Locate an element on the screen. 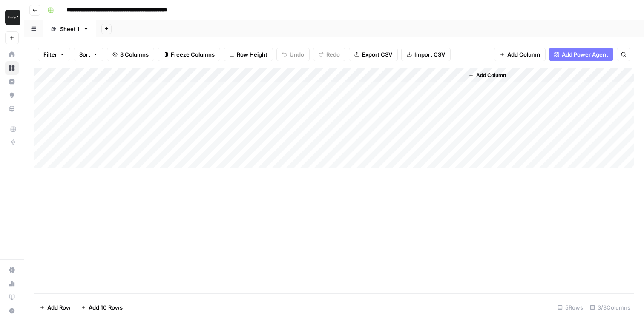 The image size is (644, 321). span: 3 Columns is located at coordinates (134, 54).